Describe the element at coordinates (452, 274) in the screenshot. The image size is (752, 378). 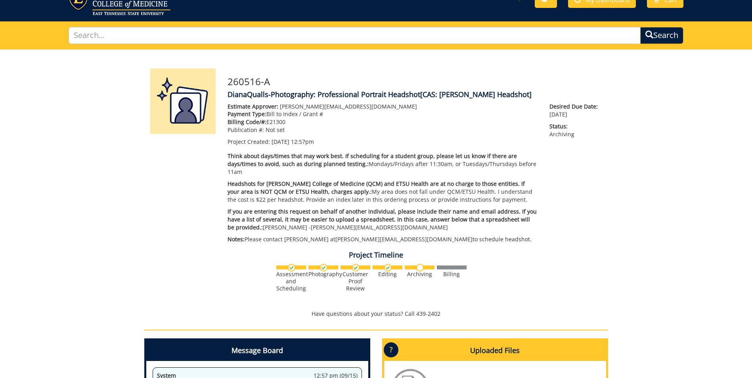
I see `div: Billing` at that location.